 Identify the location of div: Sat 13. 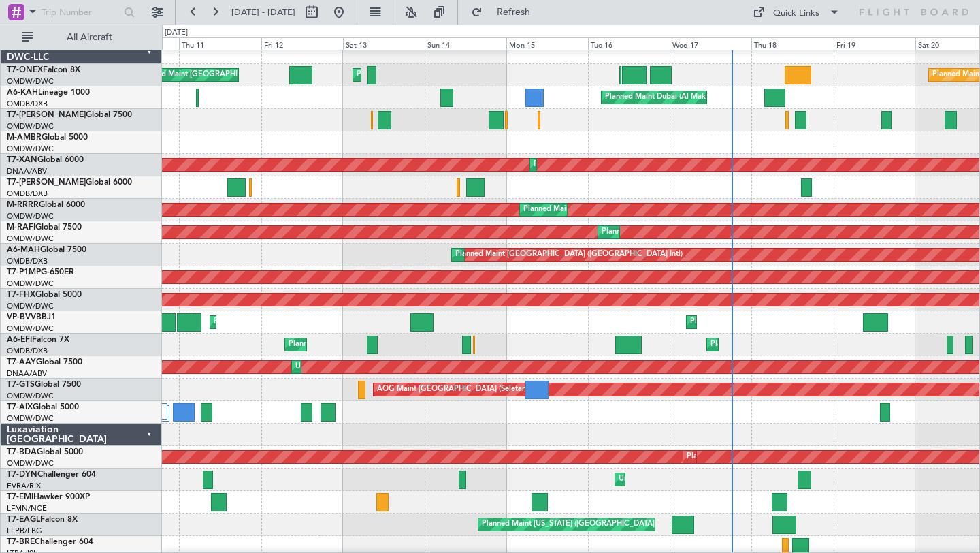
(384, 44).